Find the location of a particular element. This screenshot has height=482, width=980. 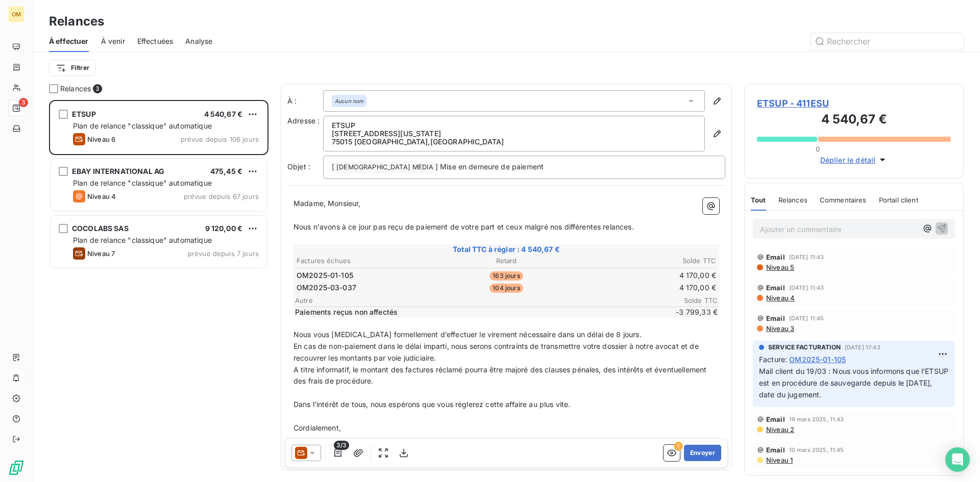

span: Niveau 5 is located at coordinates (780, 267).